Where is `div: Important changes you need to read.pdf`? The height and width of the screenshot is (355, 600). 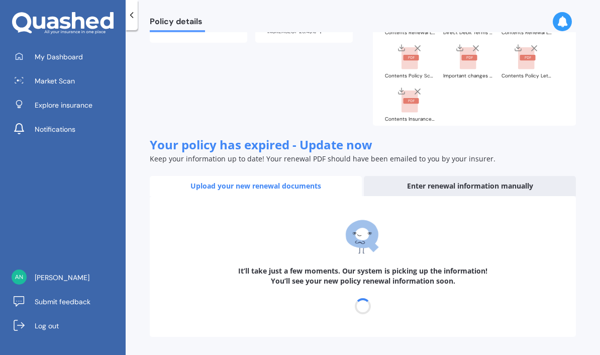 div: Important changes you need to read.pdf is located at coordinates (469, 76).